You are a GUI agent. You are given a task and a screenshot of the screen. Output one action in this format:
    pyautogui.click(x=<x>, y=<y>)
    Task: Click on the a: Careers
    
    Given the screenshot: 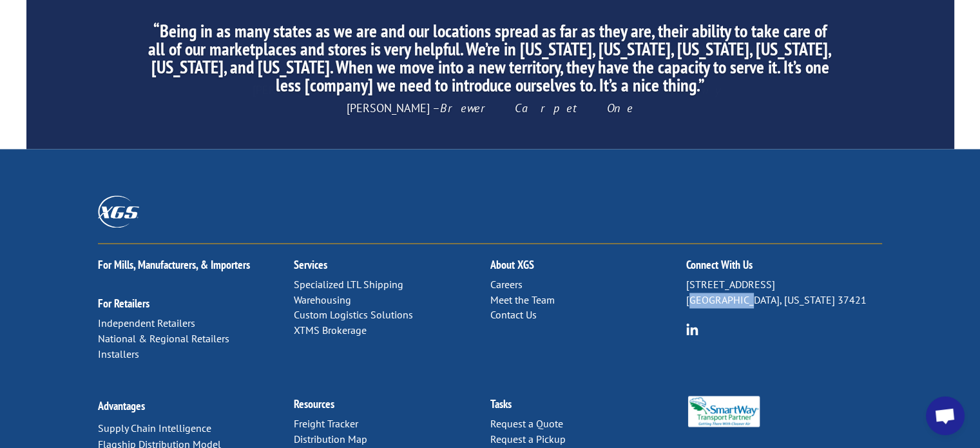 What is the action you would take?
    pyautogui.click(x=506, y=284)
    